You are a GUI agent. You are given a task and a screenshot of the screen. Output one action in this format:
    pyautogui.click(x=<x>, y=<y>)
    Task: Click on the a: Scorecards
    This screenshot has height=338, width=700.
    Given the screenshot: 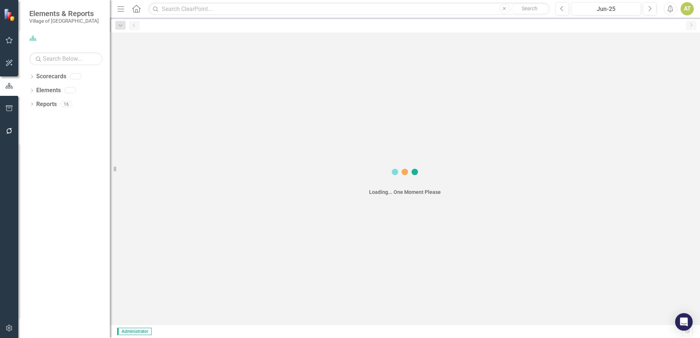 What is the action you would take?
    pyautogui.click(x=51, y=77)
    